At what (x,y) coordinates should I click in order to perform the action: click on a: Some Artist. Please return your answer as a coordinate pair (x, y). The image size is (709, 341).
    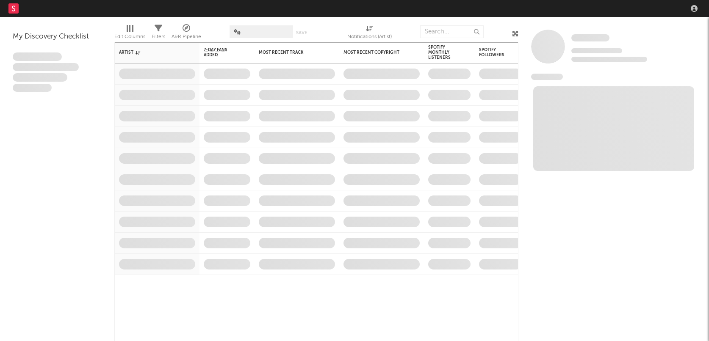
    Looking at the image, I should click on (590, 38).